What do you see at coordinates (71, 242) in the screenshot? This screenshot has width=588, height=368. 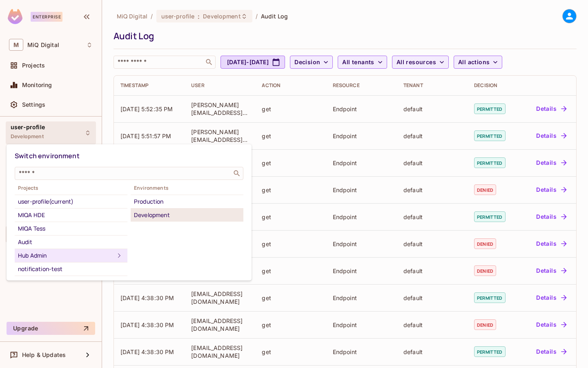 I see `div: Audit` at bounding box center [71, 242].